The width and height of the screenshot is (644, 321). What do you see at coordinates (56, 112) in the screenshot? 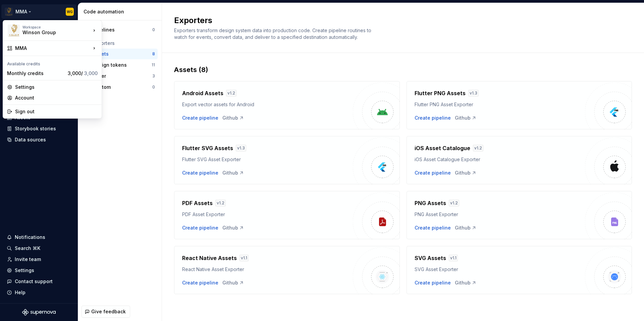
I see `div: Sign out` at bounding box center [56, 112].